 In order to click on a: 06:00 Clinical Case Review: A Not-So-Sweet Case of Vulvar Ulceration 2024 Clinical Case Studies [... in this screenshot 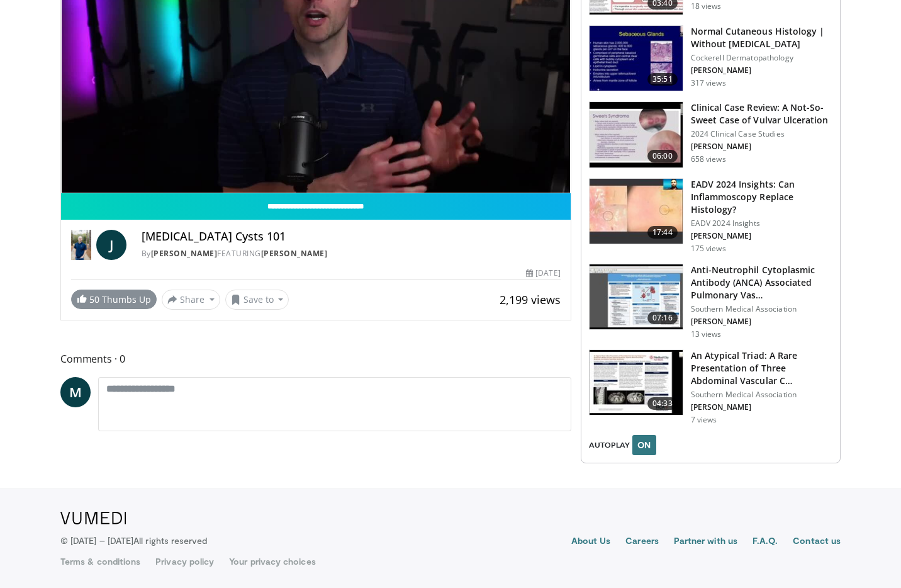, I will do `click(710, 135)`.